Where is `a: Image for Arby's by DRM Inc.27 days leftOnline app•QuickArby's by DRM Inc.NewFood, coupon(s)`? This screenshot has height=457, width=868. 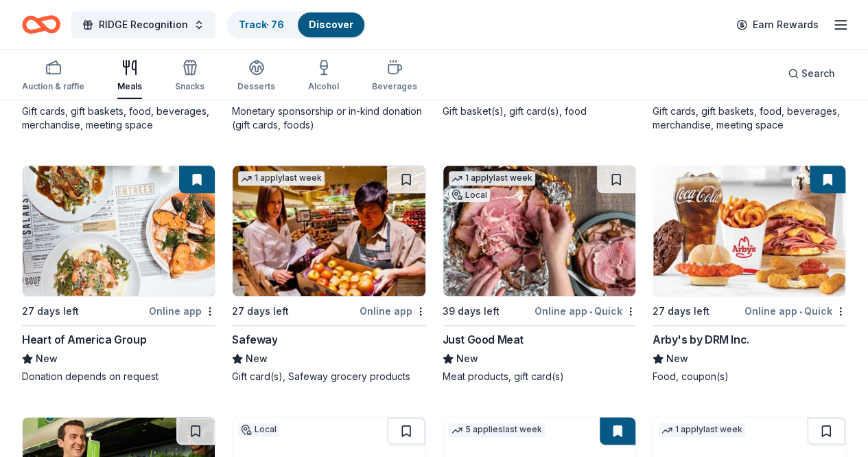 a: Image for Arby's by DRM Inc.27 days leftOnline app•QuickArby's by DRM Inc.NewFood, coupon(s) is located at coordinates (749, 274).